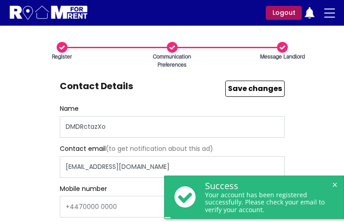 The width and height of the screenshot is (344, 222). I want to click on span: Register, so click(62, 57).